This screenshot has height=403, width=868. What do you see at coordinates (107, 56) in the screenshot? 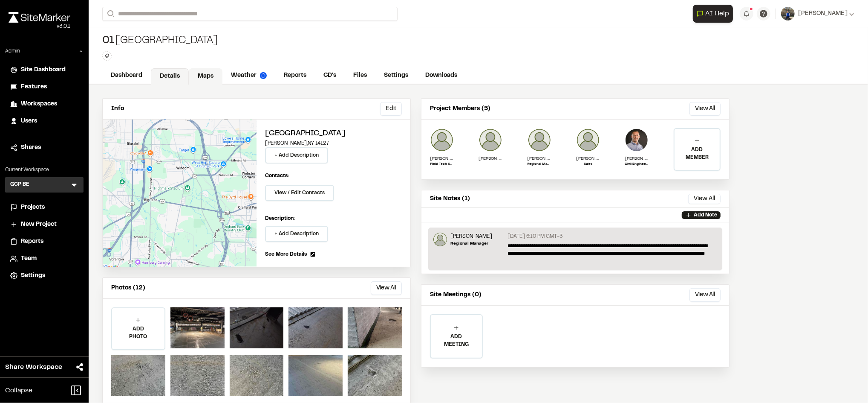
I see `button: Edit Tags` at bounding box center [107, 56].